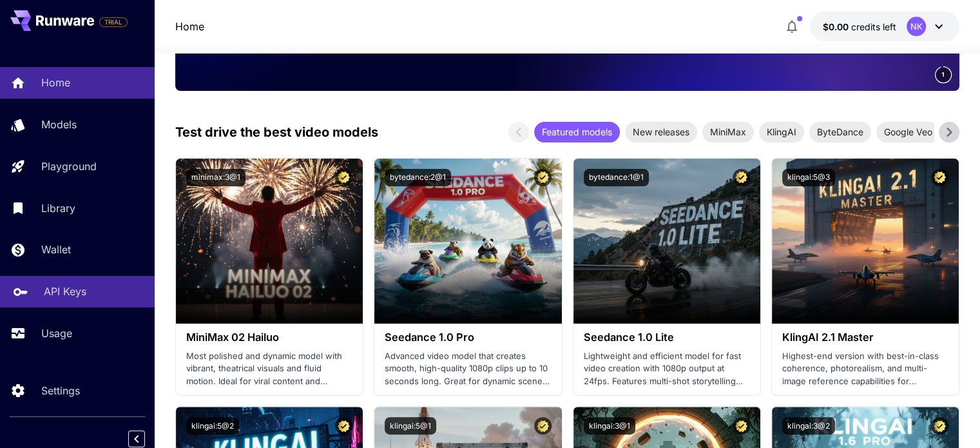 The image size is (980, 448). Describe the element at coordinates (662, 131) in the screenshot. I see `span: New releases` at that location.